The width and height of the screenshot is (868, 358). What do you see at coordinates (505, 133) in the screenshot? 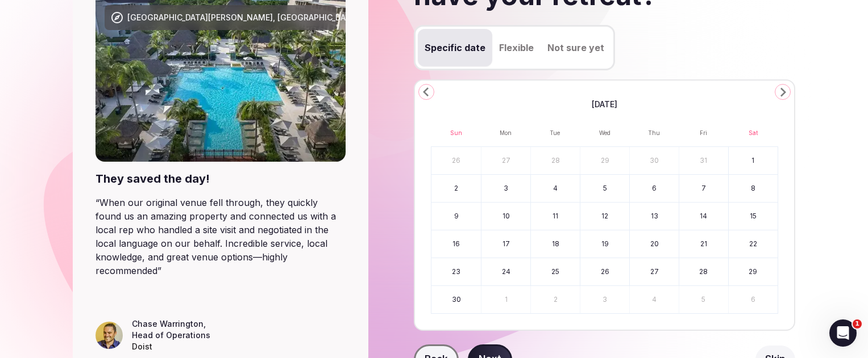
I see `th: Monday` at bounding box center [505, 133].